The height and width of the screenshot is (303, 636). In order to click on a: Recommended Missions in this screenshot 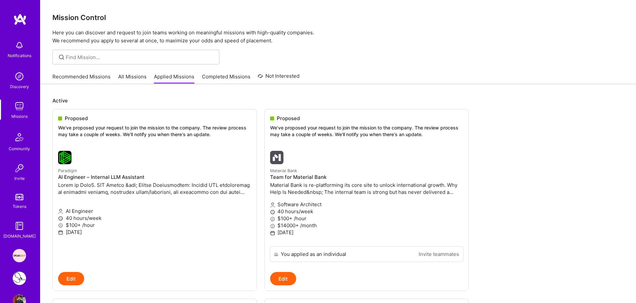, I will do `click(81, 78)`.